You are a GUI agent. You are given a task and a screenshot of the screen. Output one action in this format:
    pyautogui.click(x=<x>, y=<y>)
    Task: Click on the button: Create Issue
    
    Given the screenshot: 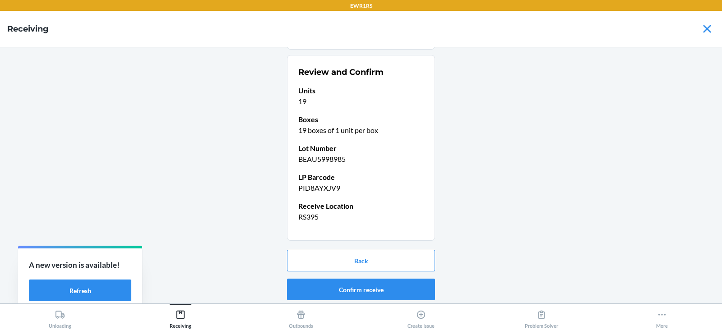 What is the action you would take?
    pyautogui.click(x=421, y=316)
    